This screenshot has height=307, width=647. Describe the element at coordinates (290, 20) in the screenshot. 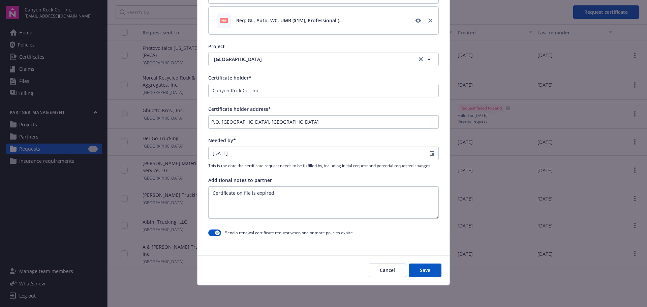

I see `span: Req: GL, Auto, WC, UMB ($1M), Professional ($1M)` at that location.